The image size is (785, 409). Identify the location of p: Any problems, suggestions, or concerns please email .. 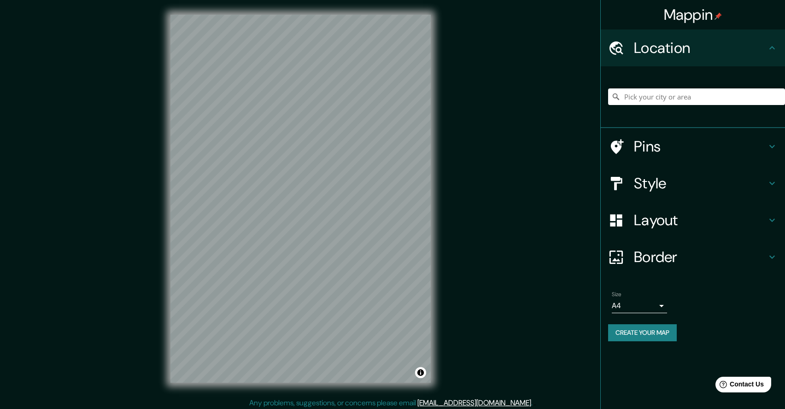
(391, 403).